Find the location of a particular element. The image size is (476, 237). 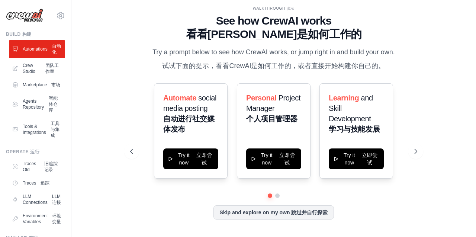

a: Crew Studio 团队工作室 is located at coordinates (37, 68).